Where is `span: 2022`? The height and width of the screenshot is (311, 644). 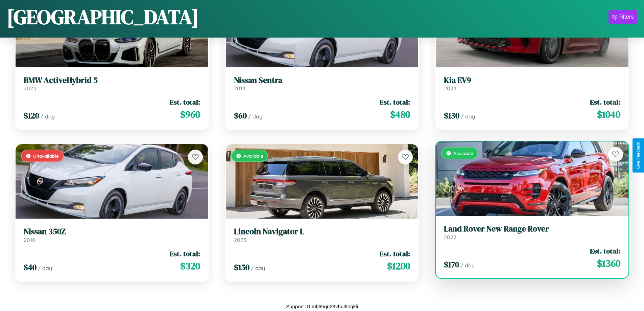 span: 2022 is located at coordinates (450, 237).